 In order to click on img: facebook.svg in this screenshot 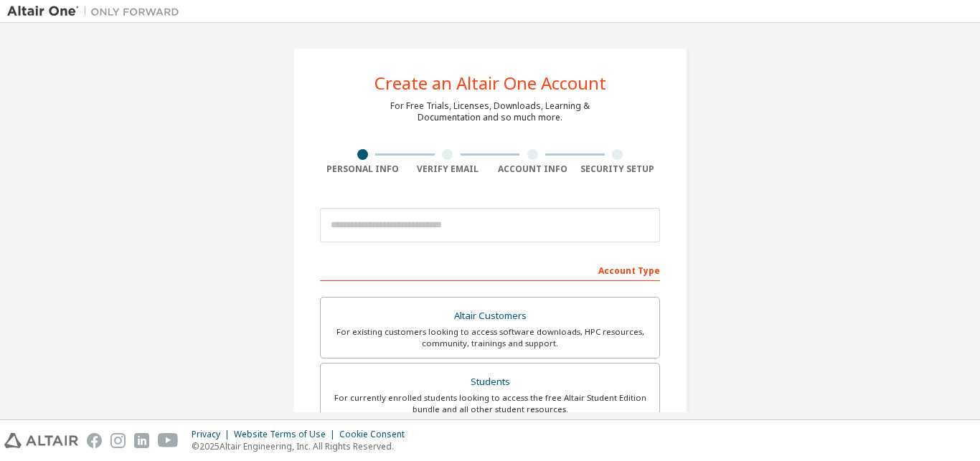, I will do `click(94, 440)`.